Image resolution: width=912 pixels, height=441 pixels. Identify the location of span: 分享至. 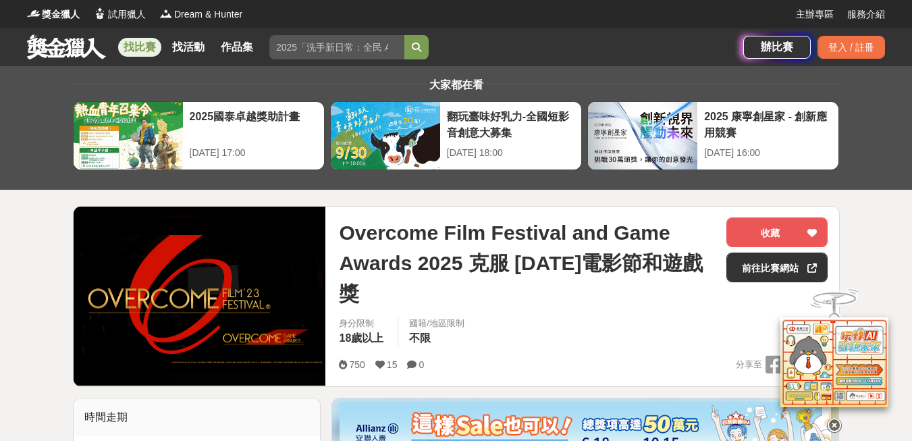
(749, 365).